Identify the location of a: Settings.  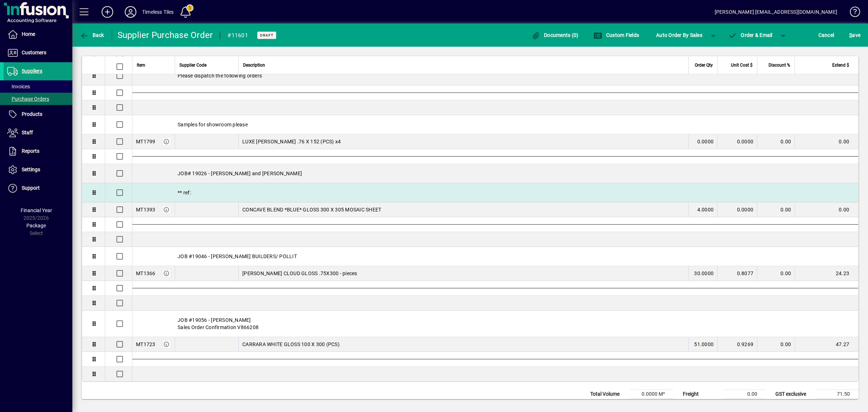
(38, 170).